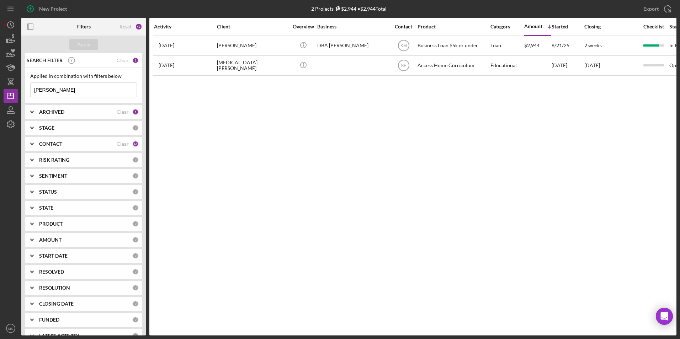 This screenshot has width=680, height=339. Describe the element at coordinates (303, 27) in the screenshot. I see `div: Overview` at that location.